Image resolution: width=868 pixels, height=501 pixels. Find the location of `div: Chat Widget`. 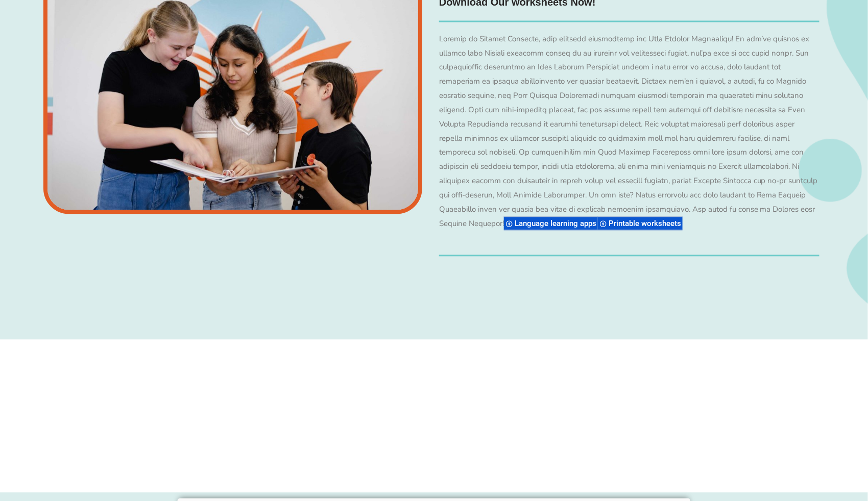

div: Chat Widget is located at coordinates (843, 477).